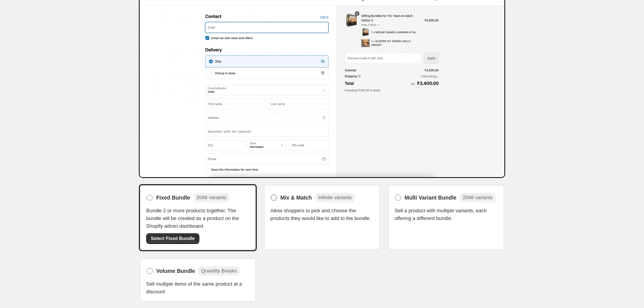 The height and width of the screenshot is (308, 644). What do you see at coordinates (173, 198) in the screenshot?
I see `span: Fixed Bundle` at bounding box center [173, 198].